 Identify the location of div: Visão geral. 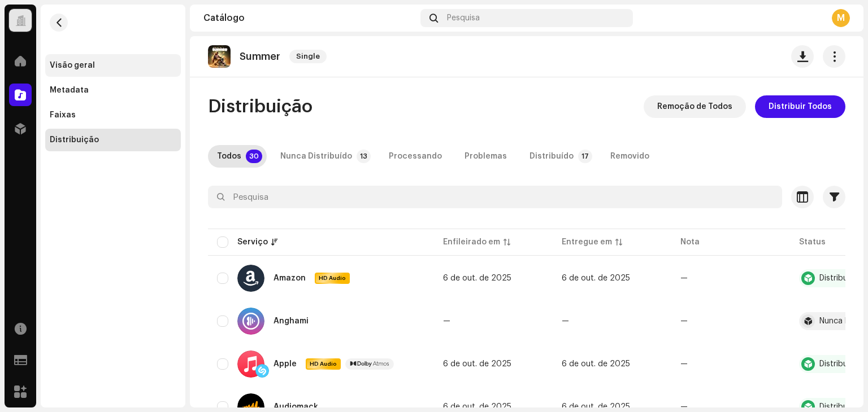
(72, 66).